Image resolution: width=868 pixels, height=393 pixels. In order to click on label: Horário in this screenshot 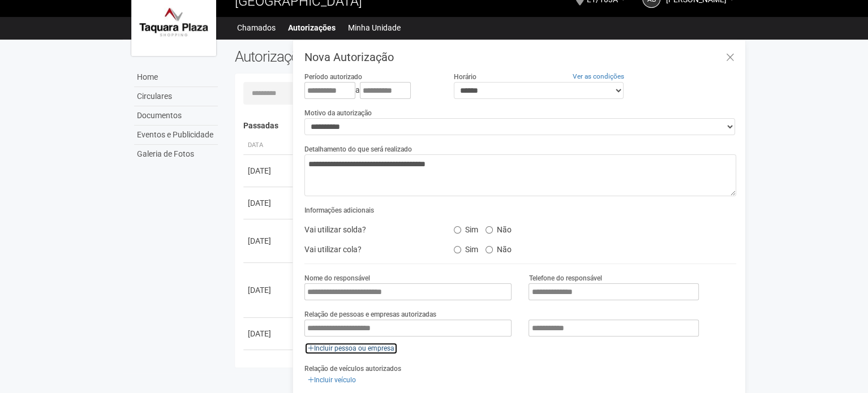, I will do `click(465, 77)`.